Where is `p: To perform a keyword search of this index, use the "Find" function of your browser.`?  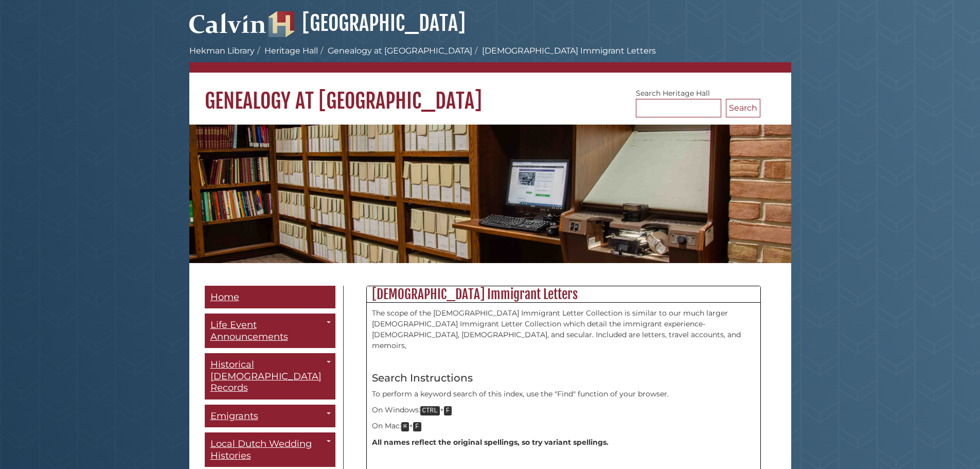
p: To perform a keyword search of this index, use the "Find" function of your browser. is located at coordinates (563, 394).